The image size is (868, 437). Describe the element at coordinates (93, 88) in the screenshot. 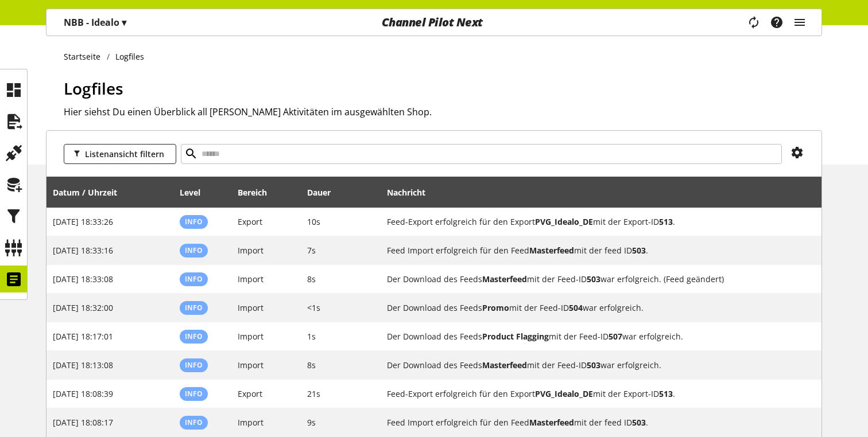

I see `span: Logfiles` at that location.